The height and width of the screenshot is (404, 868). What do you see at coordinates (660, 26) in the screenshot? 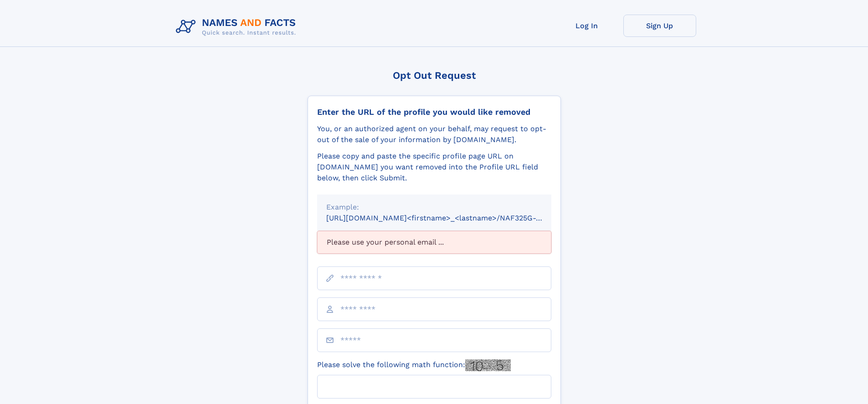
I see `a: Sign Up` at bounding box center [660, 26].